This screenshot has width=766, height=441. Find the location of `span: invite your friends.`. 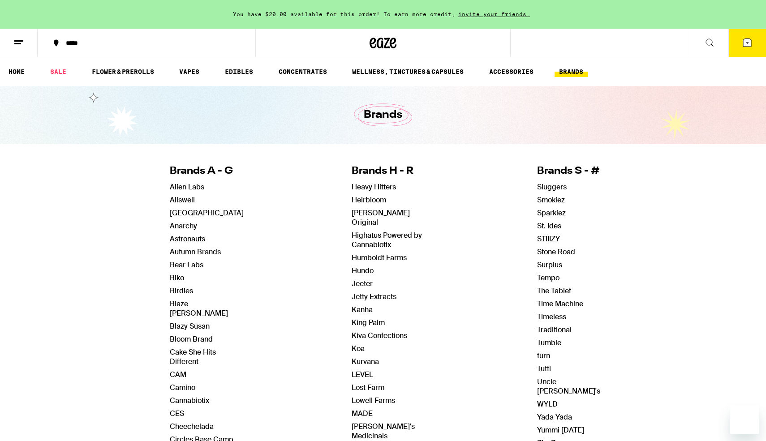

span: invite your friends. is located at coordinates (494, 14).